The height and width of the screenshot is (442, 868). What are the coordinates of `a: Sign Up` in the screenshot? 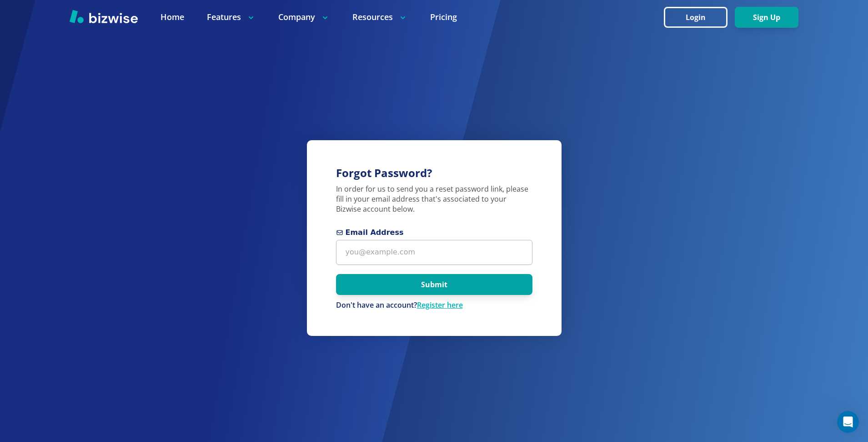 It's located at (767, 18).